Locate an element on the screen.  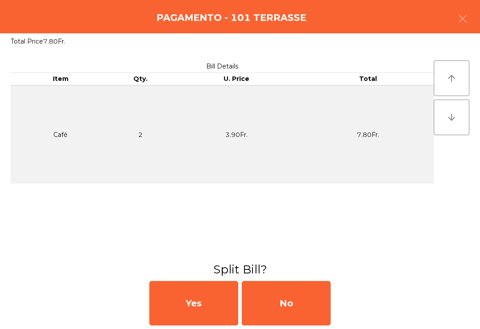
th: Item is located at coordinates (60, 79).